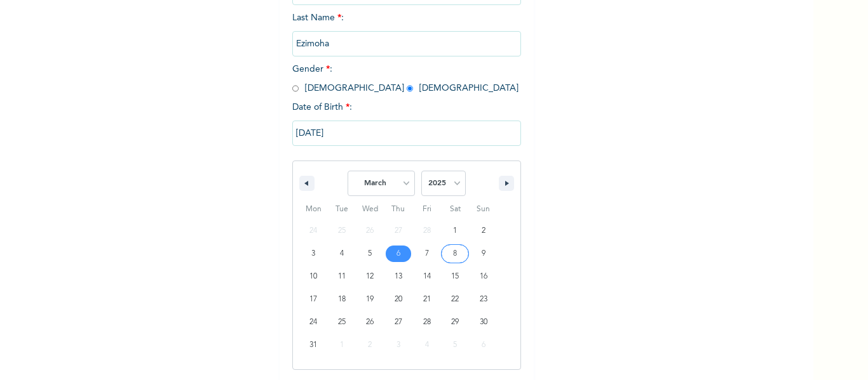 This screenshot has width=868, height=380. Describe the element at coordinates (342, 276) in the screenshot. I see `span: 11` at that location.